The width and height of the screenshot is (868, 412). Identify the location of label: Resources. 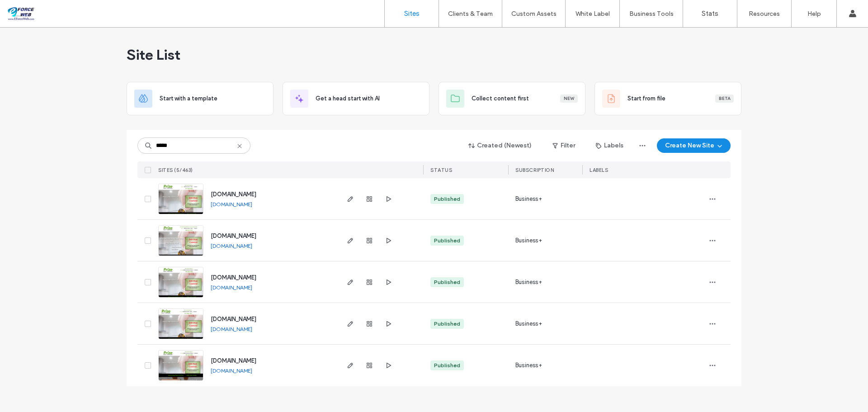
(764, 14).